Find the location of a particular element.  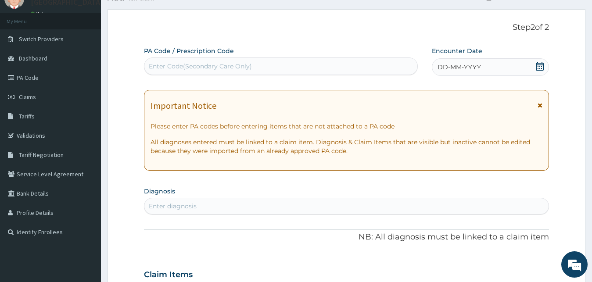

span: DD-MM-YYYY is located at coordinates (459, 67).